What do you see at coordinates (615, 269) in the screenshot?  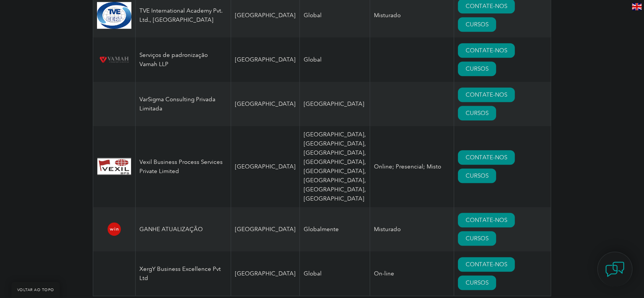 I see `img: contact-chat.png` at bounding box center [615, 269].